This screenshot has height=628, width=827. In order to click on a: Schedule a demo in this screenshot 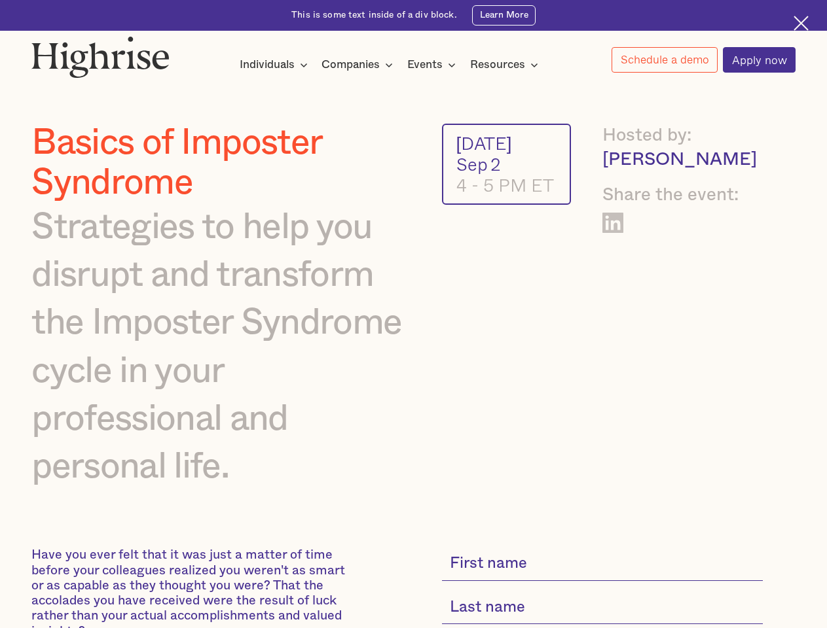, I will do `click(664, 60)`.